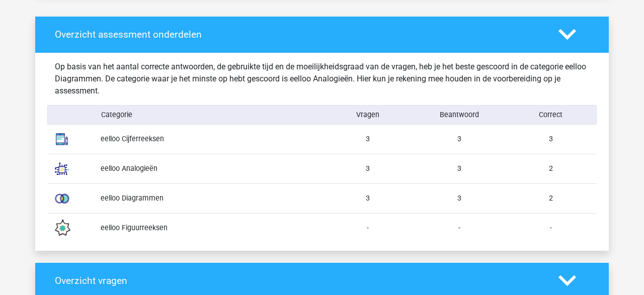 This screenshot has width=644, height=295. What do you see at coordinates (207, 139) in the screenshot?
I see `div: eelloo Cijferreeksen` at bounding box center [207, 139].